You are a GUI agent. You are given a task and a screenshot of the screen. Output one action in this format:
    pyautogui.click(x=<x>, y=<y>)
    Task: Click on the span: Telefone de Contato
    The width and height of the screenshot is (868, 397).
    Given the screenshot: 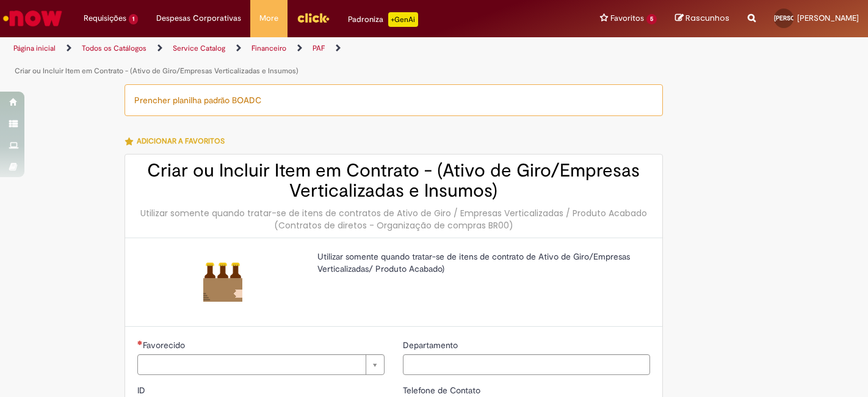 What is the action you would take?
    pyautogui.click(x=443, y=390)
    